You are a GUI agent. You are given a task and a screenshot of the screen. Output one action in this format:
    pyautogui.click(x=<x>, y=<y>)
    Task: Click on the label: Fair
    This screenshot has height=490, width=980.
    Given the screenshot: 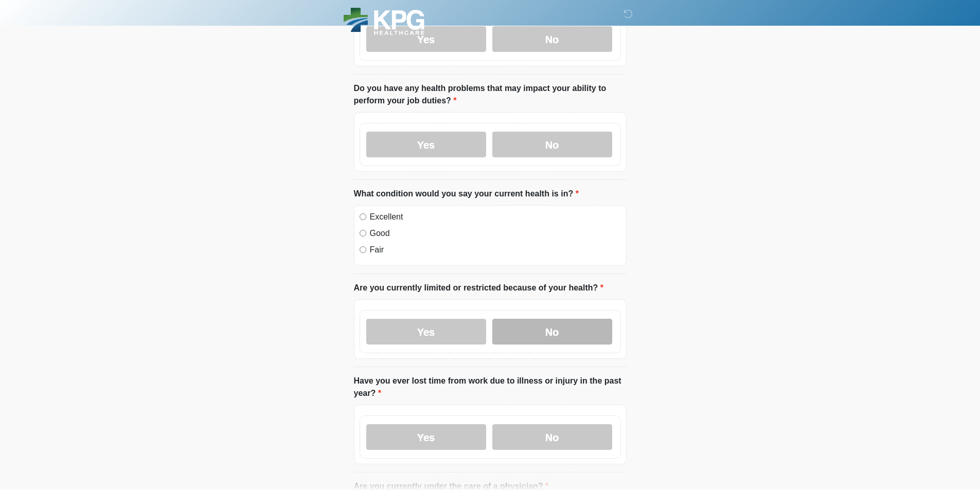 What is the action you would take?
    pyautogui.click(x=496, y=250)
    